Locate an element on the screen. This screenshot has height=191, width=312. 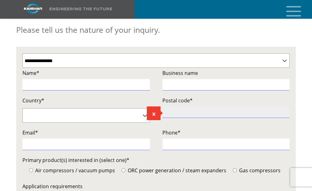
p: Please tell us the nature of your inquiry. is located at coordinates (156, 30).